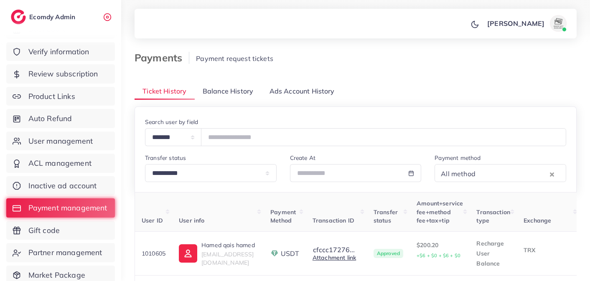 Image resolution: width=590 pixels, height=281 pixels. Describe the element at coordinates (162, 58) in the screenshot. I see `h3: Payments` at that location.